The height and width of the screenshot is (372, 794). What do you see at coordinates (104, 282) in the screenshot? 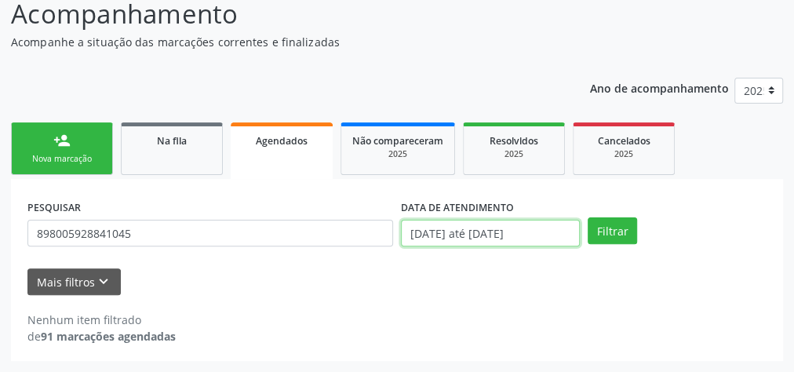
I see `i: keyboard_arrow_down` at bounding box center [104, 282].